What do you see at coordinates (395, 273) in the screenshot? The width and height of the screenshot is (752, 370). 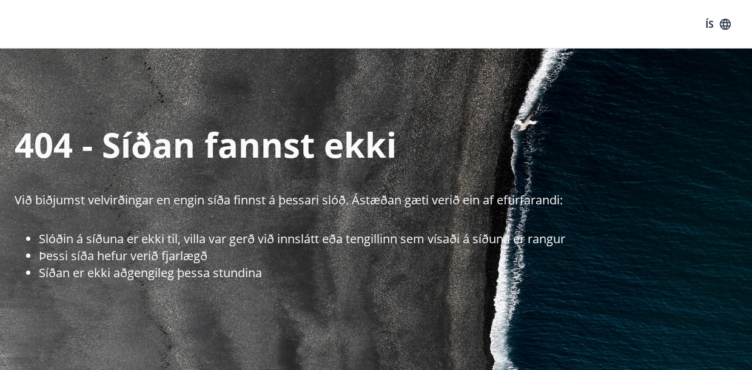 I see `li: Síðan er ekki aðgengileg þessa stundina` at bounding box center [395, 273].